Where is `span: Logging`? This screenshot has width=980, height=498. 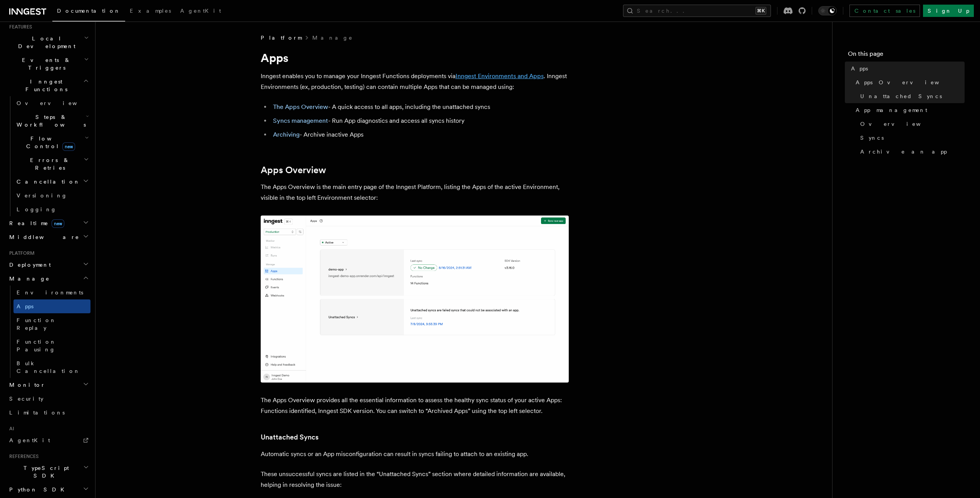 span: Logging is located at coordinates (37, 209).